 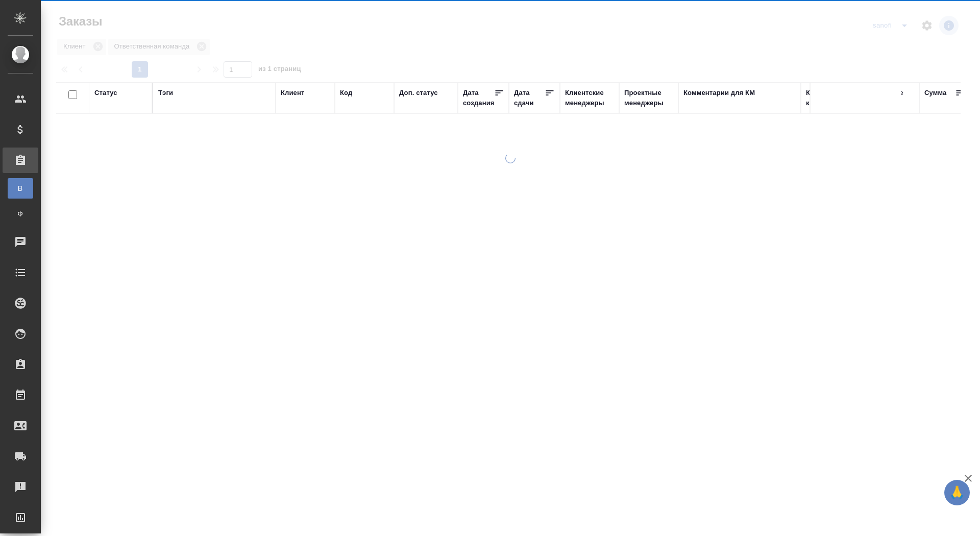 What do you see at coordinates (589, 98) in the screenshot?
I see `div: Клиентские менеджеры` at bounding box center [589, 98].